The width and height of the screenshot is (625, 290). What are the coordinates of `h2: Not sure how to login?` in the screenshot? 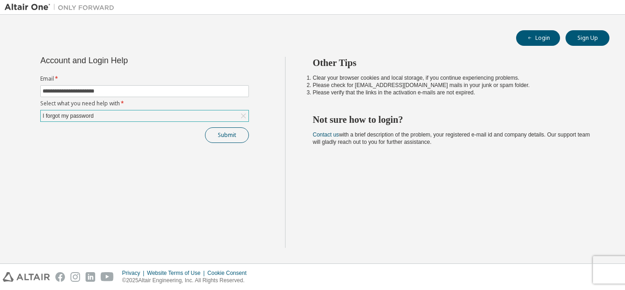 It's located at (453, 119).